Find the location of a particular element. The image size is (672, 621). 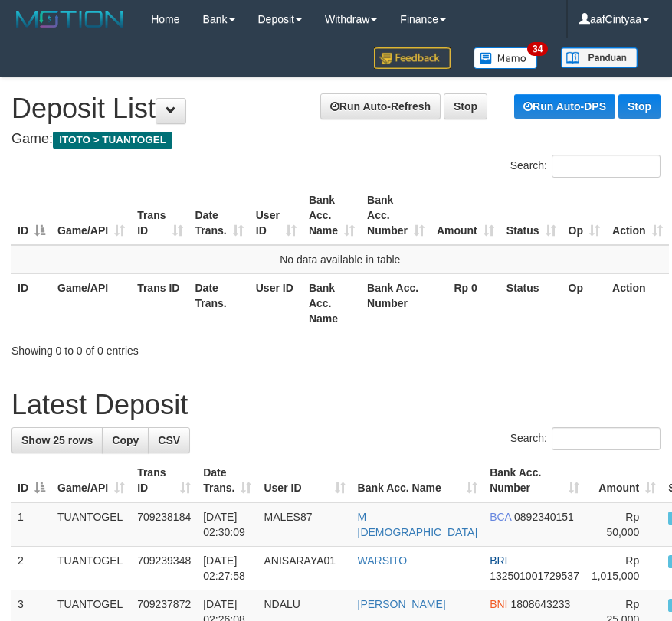

td: MALES87 is located at coordinates (304, 525).